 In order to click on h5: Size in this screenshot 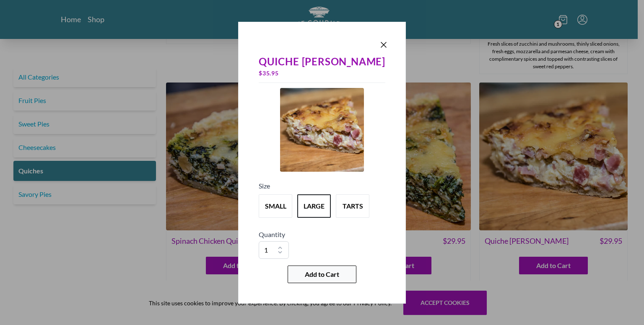, I will do `click(322, 186)`.